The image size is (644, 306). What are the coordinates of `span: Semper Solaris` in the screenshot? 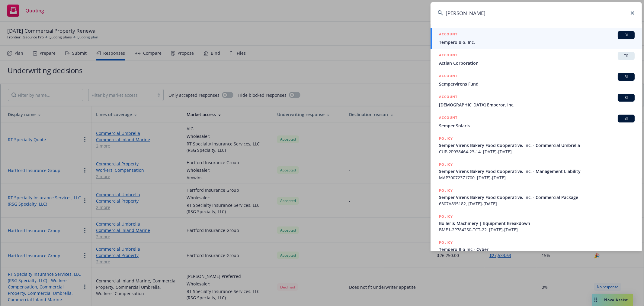 It's located at (537, 125).